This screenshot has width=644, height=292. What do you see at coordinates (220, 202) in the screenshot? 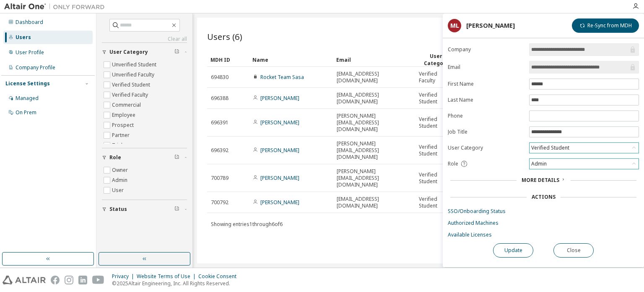
I see `span: 700792` at bounding box center [220, 202].